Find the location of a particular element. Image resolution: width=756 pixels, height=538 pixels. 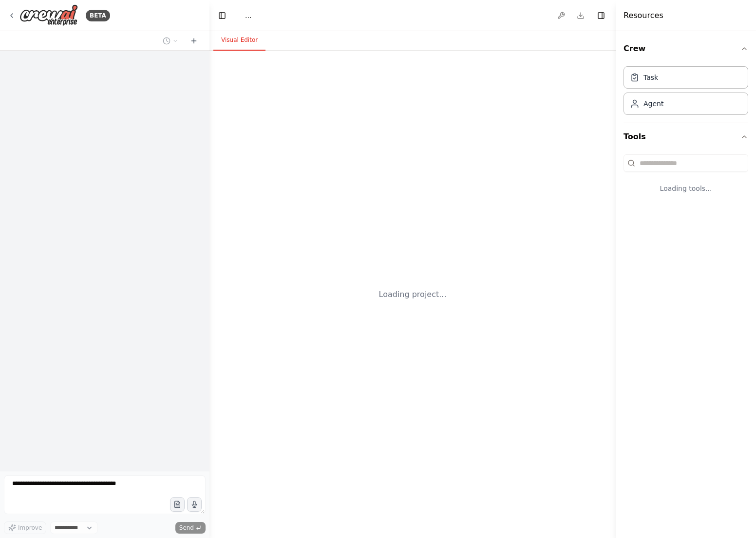

button: Visual Editor is located at coordinates (239, 40).